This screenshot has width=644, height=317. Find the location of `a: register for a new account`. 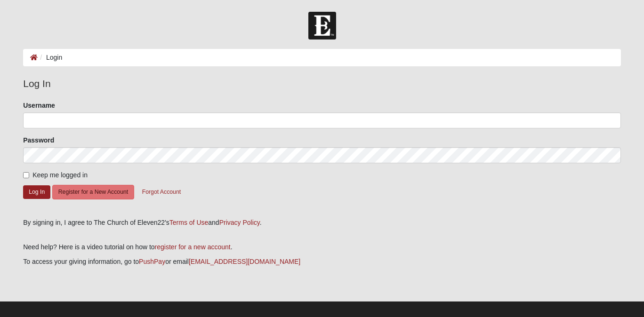

a: register for a new account is located at coordinates (193, 247).